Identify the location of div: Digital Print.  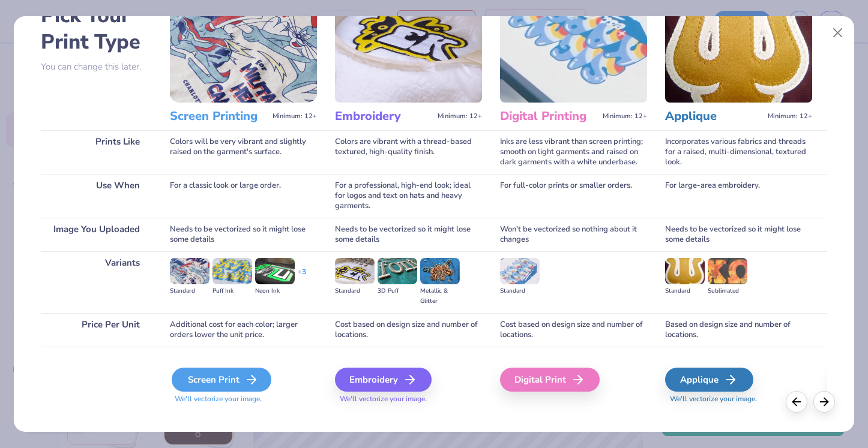
(550, 380).